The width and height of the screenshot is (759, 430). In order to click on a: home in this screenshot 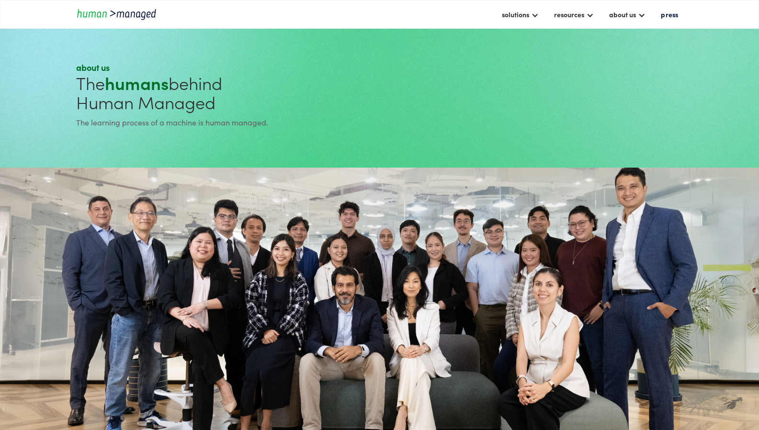, I will do `click(119, 14)`.